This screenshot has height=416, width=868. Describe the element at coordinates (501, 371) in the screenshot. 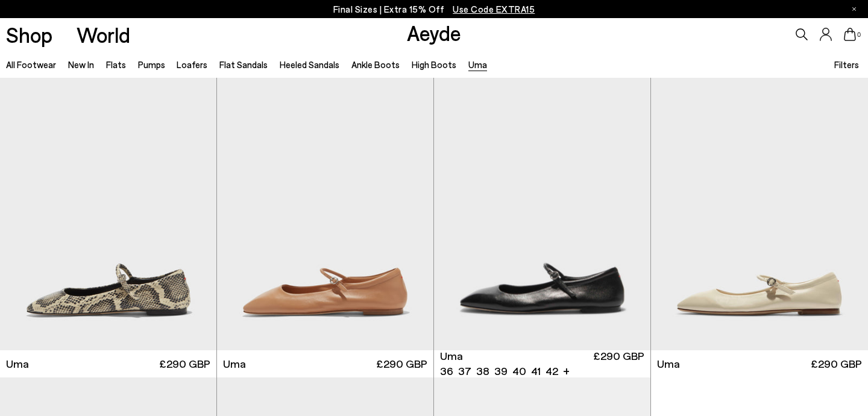

I see `li: 39` at that location.